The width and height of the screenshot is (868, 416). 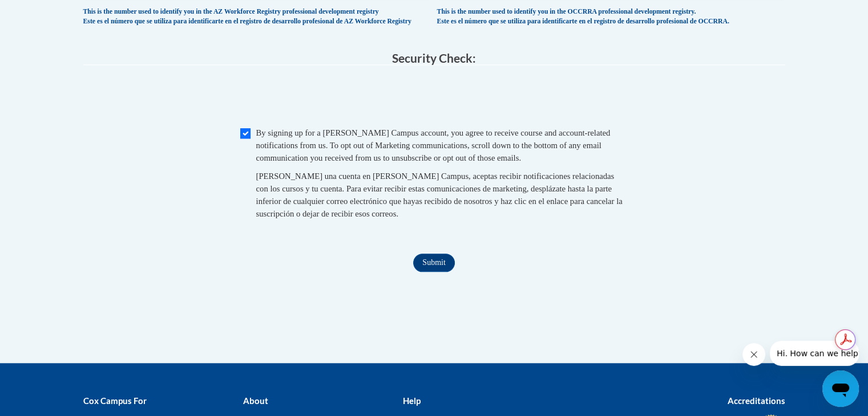 I want to click on b: Accreditations, so click(x=756, y=401).